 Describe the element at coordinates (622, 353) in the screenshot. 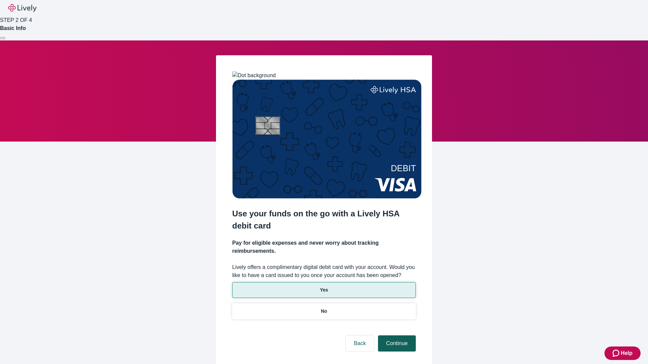

I see `button: Zendesk support iconHelp` at that location.